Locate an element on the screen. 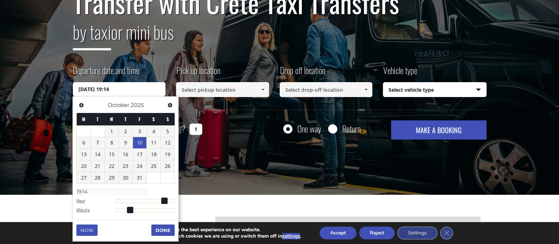 This screenshot has height=244, width=559. p: You can find out more about which cookies we are using or switch them off in . is located at coordinates (203, 236).